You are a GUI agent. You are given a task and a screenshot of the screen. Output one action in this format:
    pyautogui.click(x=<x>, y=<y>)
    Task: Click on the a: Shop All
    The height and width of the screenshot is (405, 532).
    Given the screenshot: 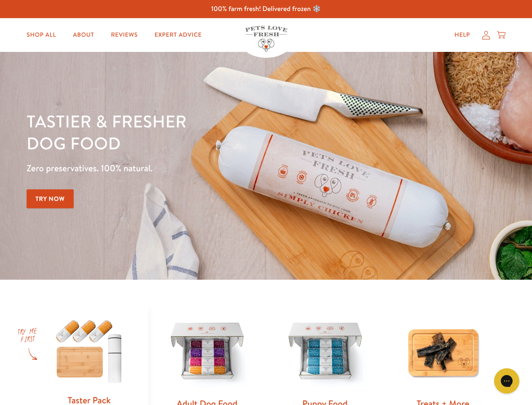 What is the action you would take?
    pyautogui.click(x=41, y=35)
    